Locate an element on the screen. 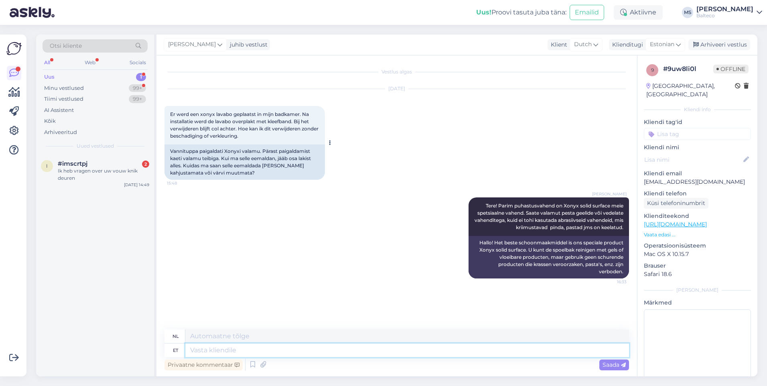 The height and width of the screenshot is (386, 767). div: MS is located at coordinates (687, 12).